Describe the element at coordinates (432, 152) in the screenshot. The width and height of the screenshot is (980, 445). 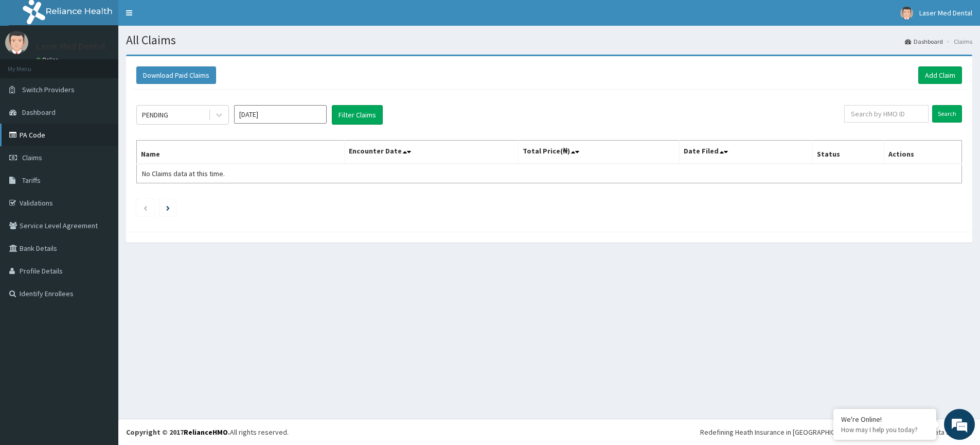
I see `th: Encounter Date` at that location.